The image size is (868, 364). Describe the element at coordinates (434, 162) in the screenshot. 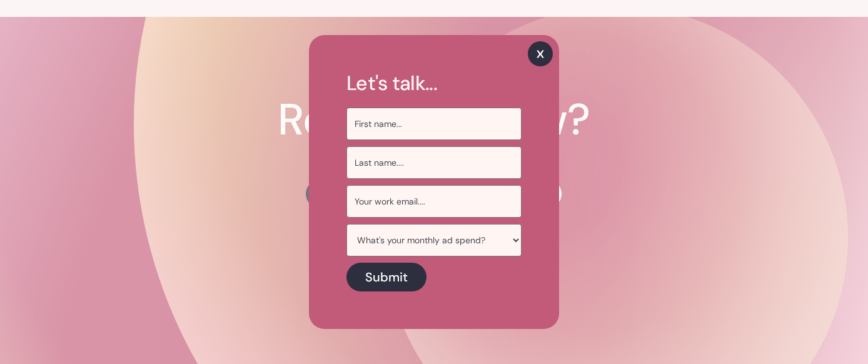

I see `input: Last name....` at that location.